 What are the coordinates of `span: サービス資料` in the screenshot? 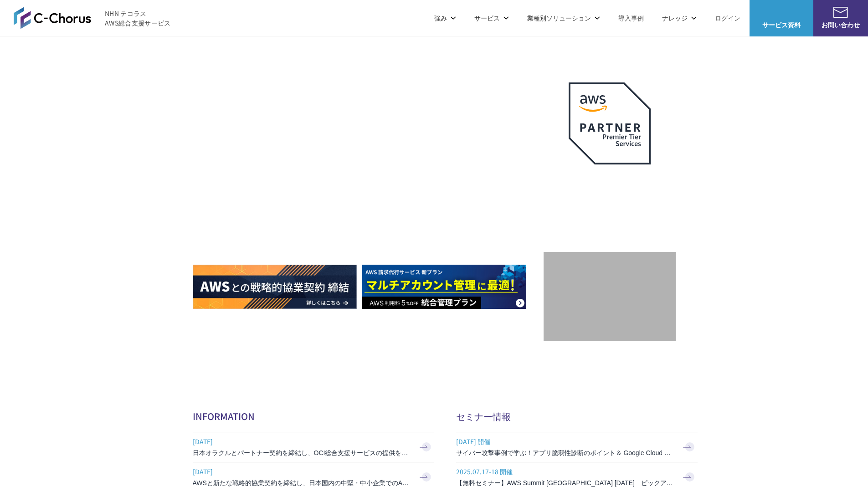 It's located at (782, 25).